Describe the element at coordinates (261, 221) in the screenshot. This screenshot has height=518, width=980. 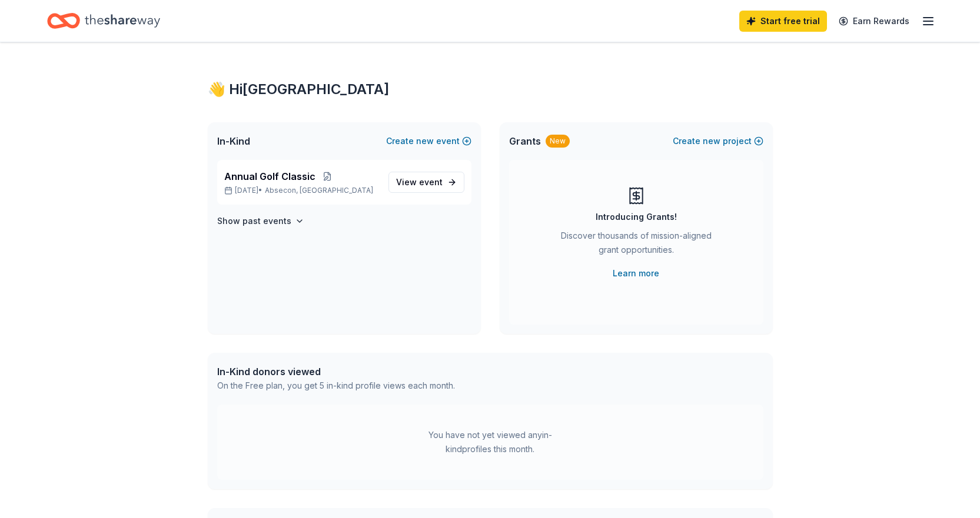
I see `button: Show past events` at that location.